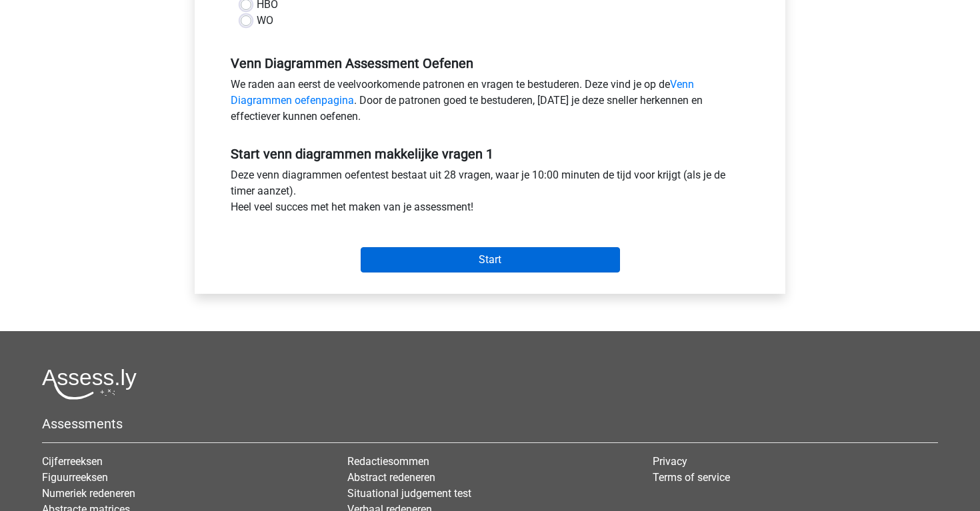 The height and width of the screenshot is (511, 980). I want to click on a: Situational judgement test, so click(410, 493).